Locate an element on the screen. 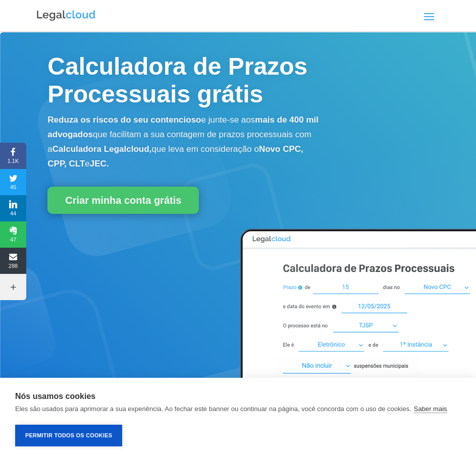 The image size is (476, 459). p: Eles são usados para aprimorar a sua experiência. Ao fechar este banner ou continuar na página, v... is located at coordinates (213, 409).